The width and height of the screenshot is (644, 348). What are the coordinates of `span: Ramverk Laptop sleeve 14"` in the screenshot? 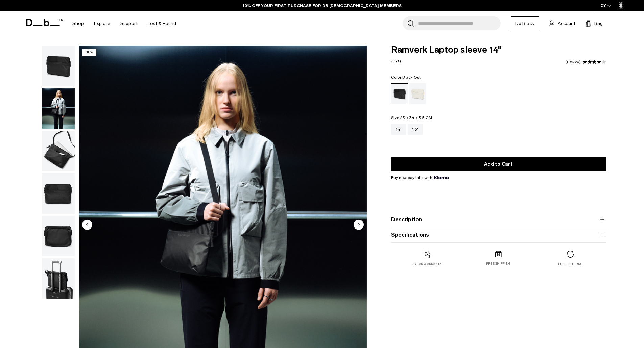 It's located at (499, 50).